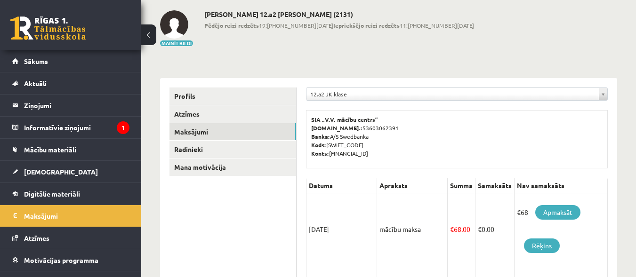 This screenshot has height=277, width=636. What do you see at coordinates (71, 150) in the screenshot?
I see `a: Mācību materiāli` at bounding box center [71, 150].